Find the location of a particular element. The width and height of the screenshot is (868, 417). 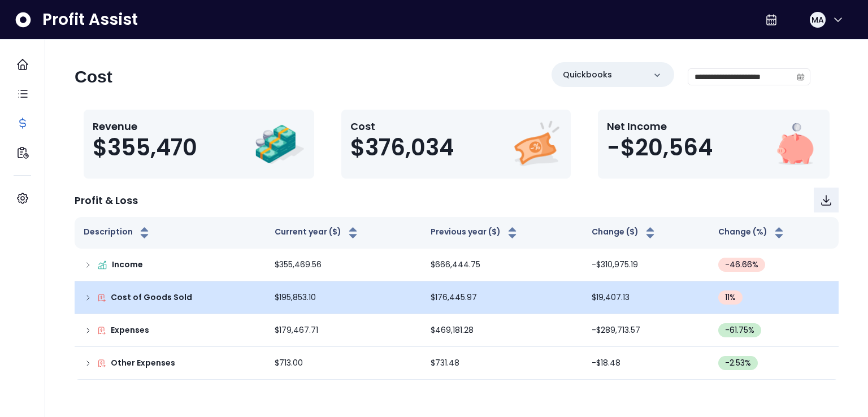

td: $195,853.10 is located at coordinates (344, 298).